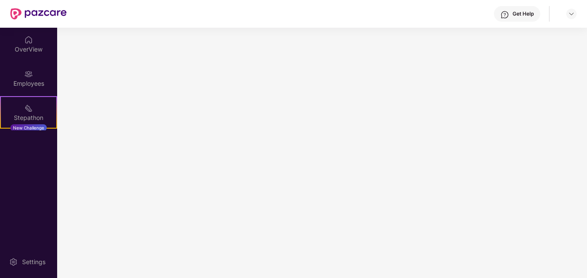  Describe the element at coordinates (34, 262) in the screenshot. I see `div: Settings` at that location.